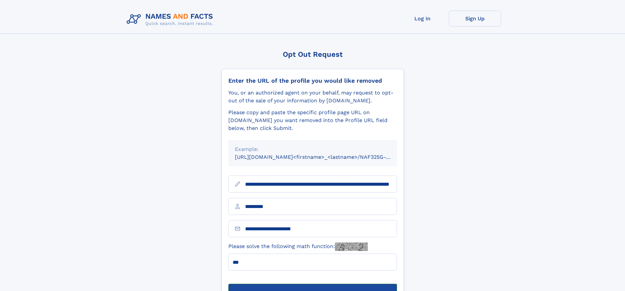 This screenshot has width=625, height=291. I want to click on div: Enter the URL of the profile you would like removed, so click(313, 81).